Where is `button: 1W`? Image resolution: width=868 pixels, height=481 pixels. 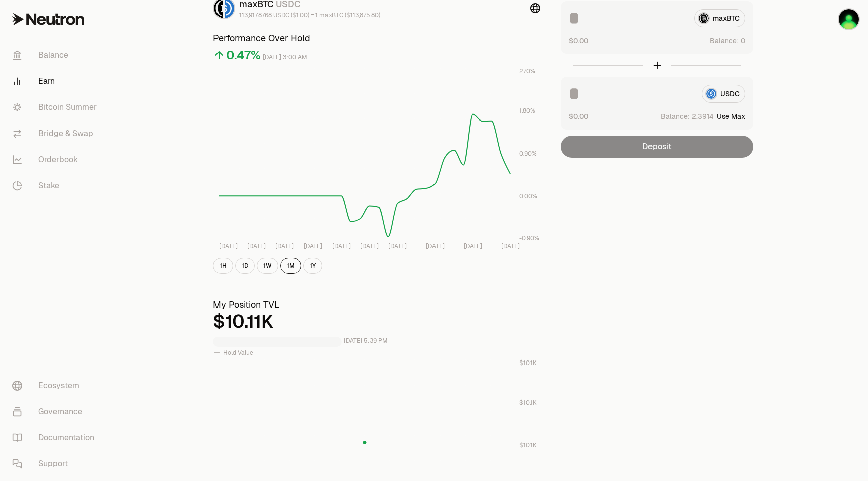
button: 1W is located at coordinates (267, 265).